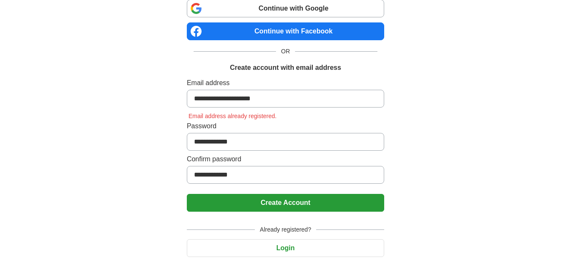 Image resolution: width=571 pixels, height=268 pixels. What do you see at coordinates (285, 31) in the screenshot?
I see `a: Continue with Facebook` at bounding box center [285, 31].